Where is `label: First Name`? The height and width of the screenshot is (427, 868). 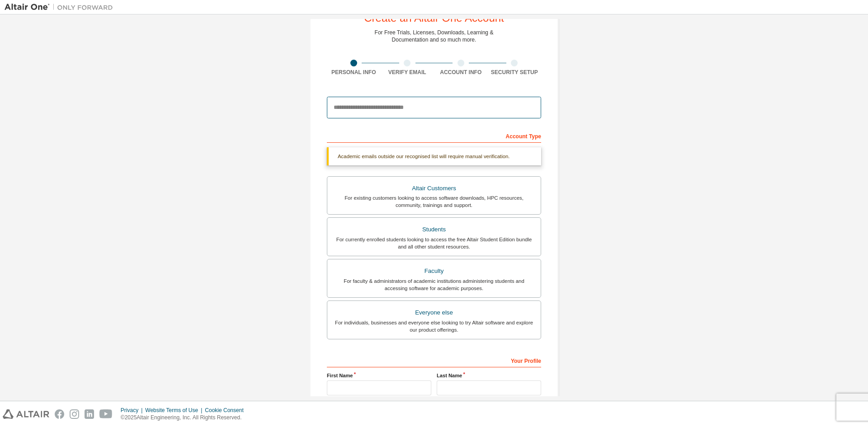
label: First Name is located at coordinates (379, 376).